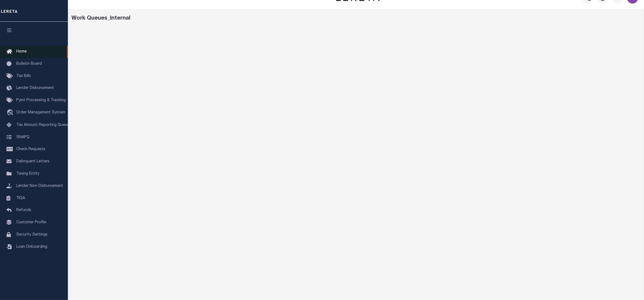 This screenshot has height=300, width=644. What do you see at coordinates (24, 210) in the screenshot?
I see `span: Refunds` at bounding box center [24, 210].